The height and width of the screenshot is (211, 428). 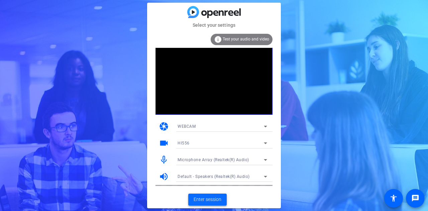 I want to click on mat-icon: info, so click(x=218, y=39).